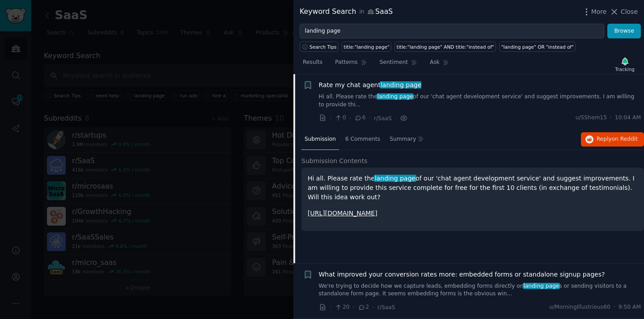 The image size is (644, 319). Describe the element at coordinates (612, 140) in the screenshot. I see `a: Replyon Reddit` at that location.